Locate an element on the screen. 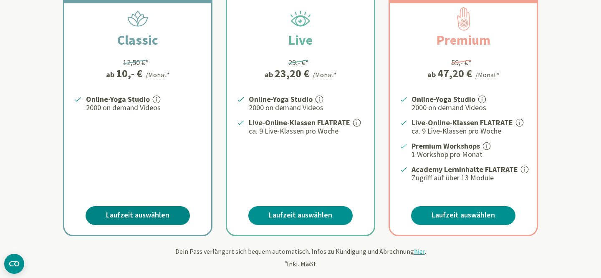 This screenshot has height=278, width=601. h2: Classic is located at coordinates (138, 40).